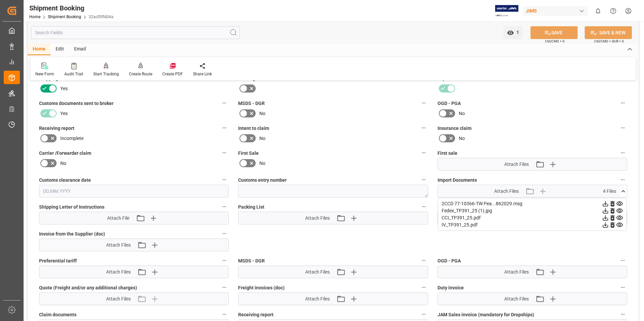  I want to click on span: Intent to claim, so click(254, 128).